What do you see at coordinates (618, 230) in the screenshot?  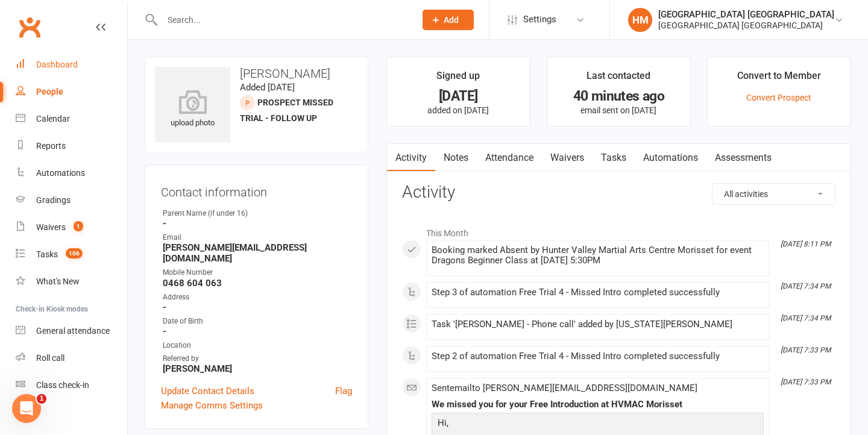 I see `li: This Month` at bounding box center [618, 230].